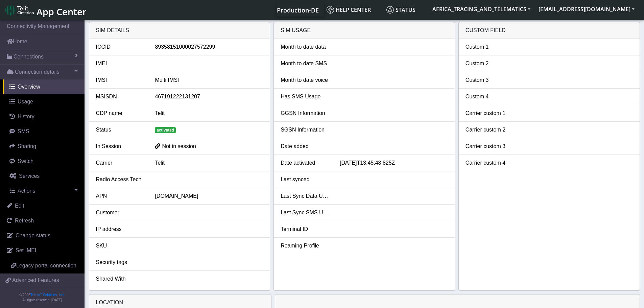 This screenshot has width=644, height=308. Describe the element at coordinates (490, 64) in the screenshot. I see `div: Custom 2` at that location.